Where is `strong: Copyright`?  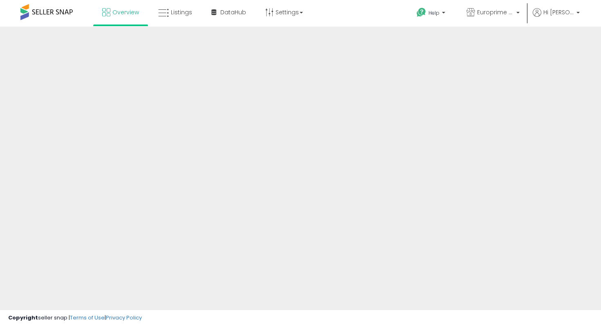
strong: Copyright is located at coordinates (23, 318).